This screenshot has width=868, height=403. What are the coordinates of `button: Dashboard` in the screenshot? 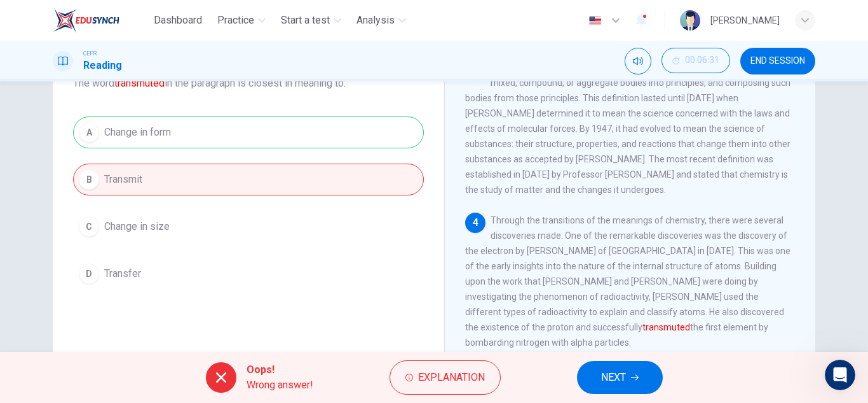 It's located at (178, 21).